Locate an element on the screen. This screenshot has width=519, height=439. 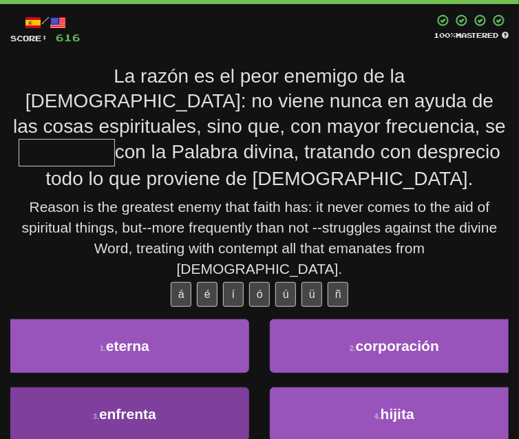
span: 100 % is located at coordinates (444, 35).